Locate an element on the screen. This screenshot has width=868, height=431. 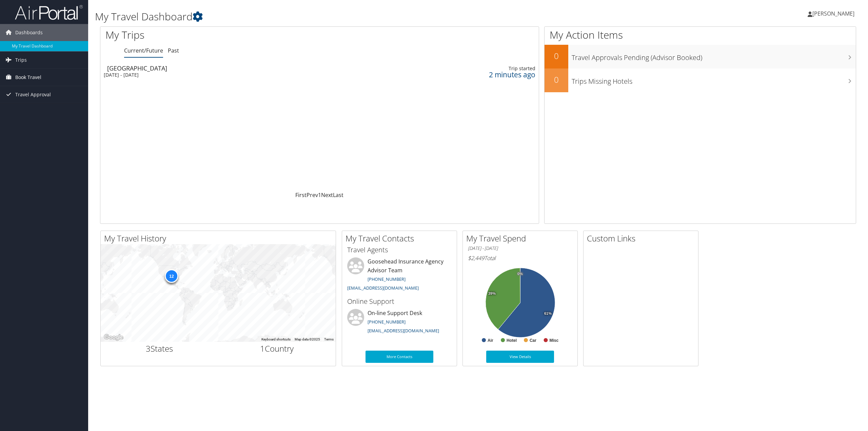
span: Travel Approval is located at coordinates (33, 95).